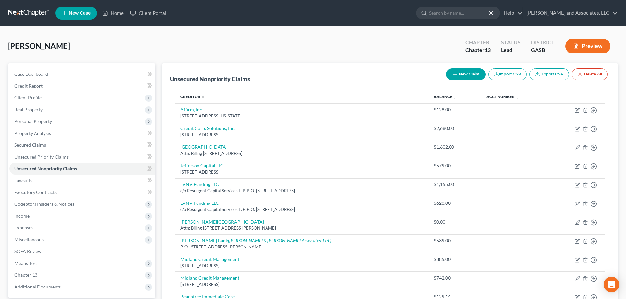  Describe the element at coordinates (148, 13) in the screenshot. I see `a: Client Portal` at that location.